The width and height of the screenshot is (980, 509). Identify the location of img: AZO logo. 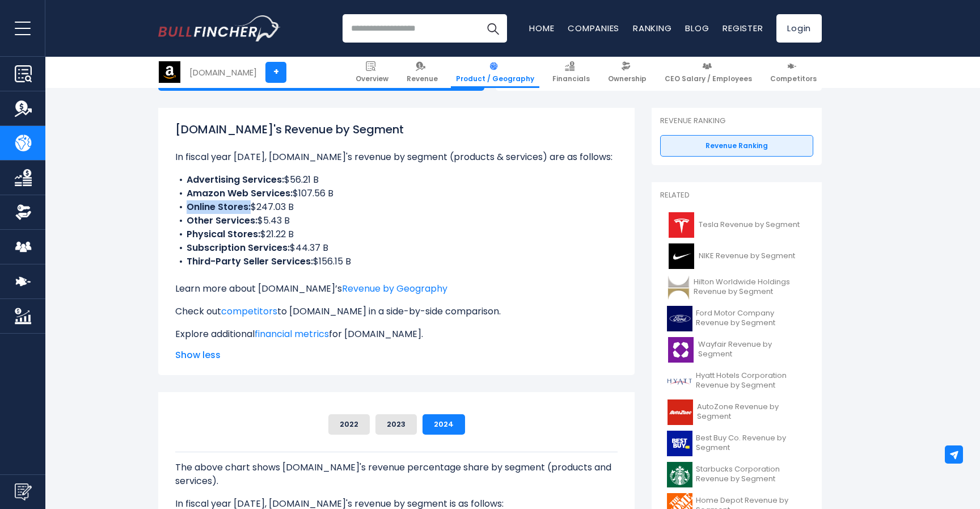
(680, 412).